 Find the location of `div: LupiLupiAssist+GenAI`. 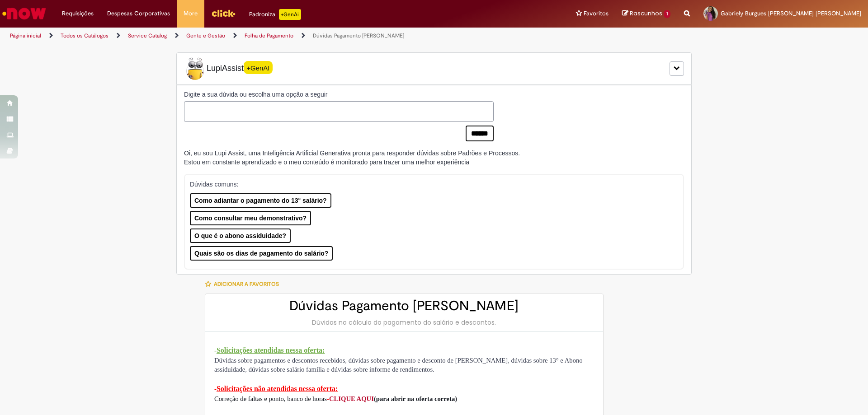

div: LupiLupiAssist+GenAI is located at coordinates (434, 69).